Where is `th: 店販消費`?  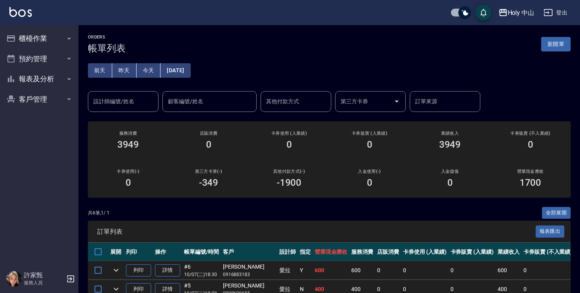
th: 店販消費 is located at coordinates (388, 252).